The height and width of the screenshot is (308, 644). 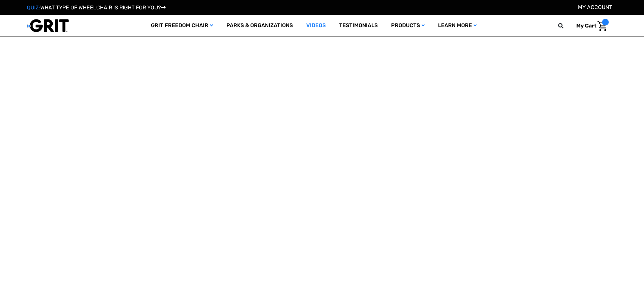 I want to click on a: GRIT Freedom Chair, so click(x=182, y=25).